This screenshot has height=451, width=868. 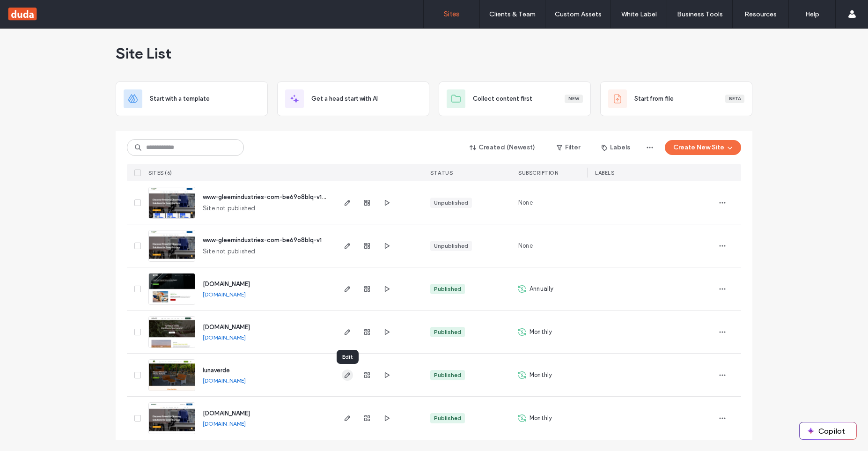 I want to click on div: Collect content firstNew, so click(x=514, y=99).